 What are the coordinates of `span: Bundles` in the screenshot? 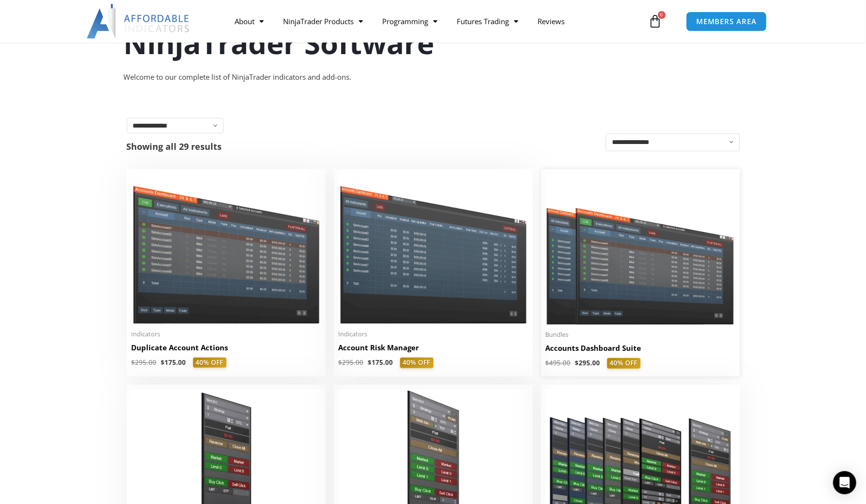 It's located at (640, 335).